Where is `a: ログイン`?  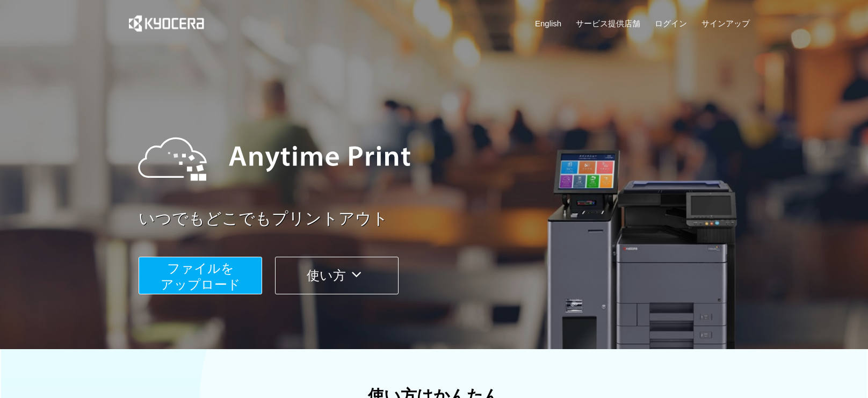
a: ログイン is located at coordinates (671, 23).